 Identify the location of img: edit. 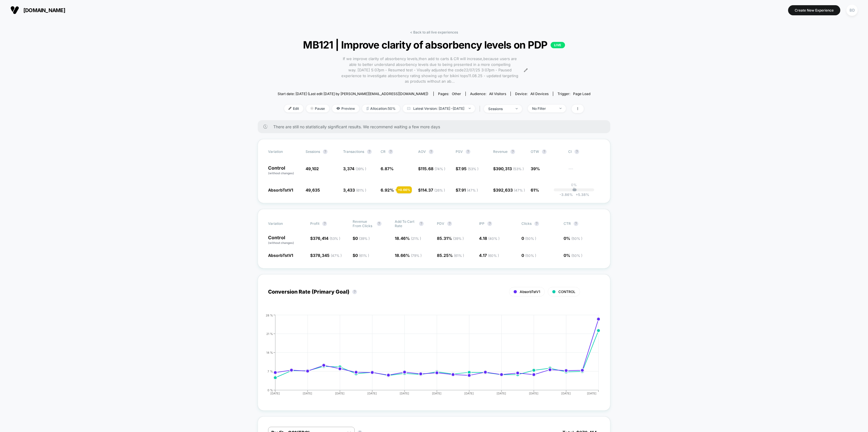
(290, 109).